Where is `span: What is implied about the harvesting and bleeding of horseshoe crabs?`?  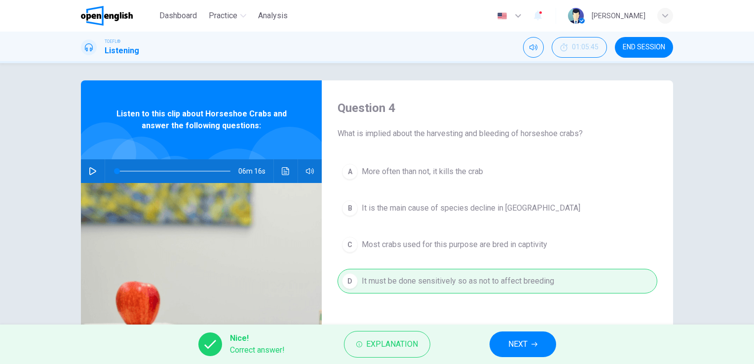 span: What is implied about the harvesting and bleeding of horseshoe crabs? is located at coordinates (498, 134).